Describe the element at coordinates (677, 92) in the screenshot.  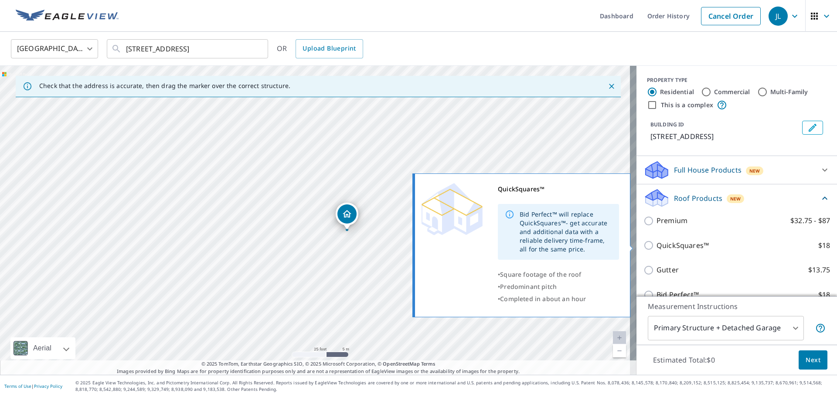
I see `label: Residential` at that location.